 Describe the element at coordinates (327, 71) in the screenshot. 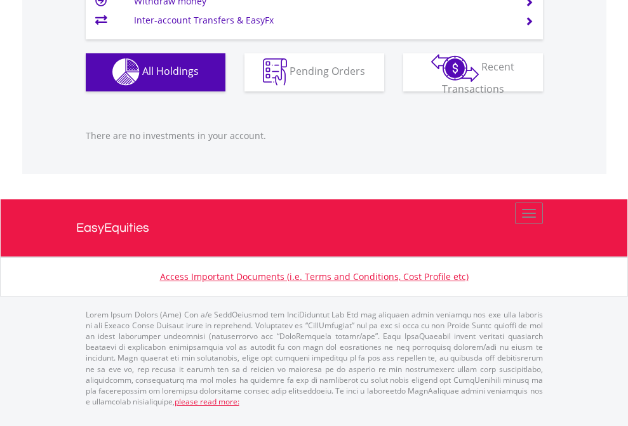

I see `span: Pending Orders` at that location.